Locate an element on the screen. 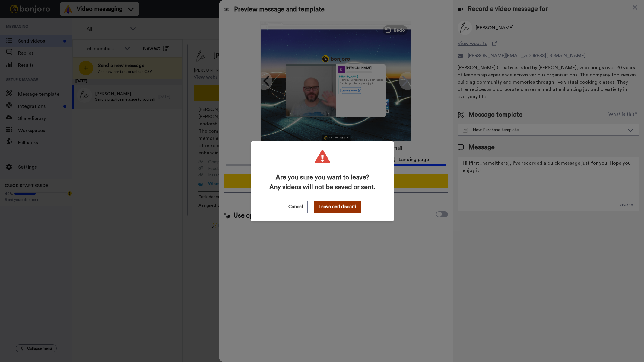  span: Any videos will not be saved or sent. is located at coordinates (322, 187).